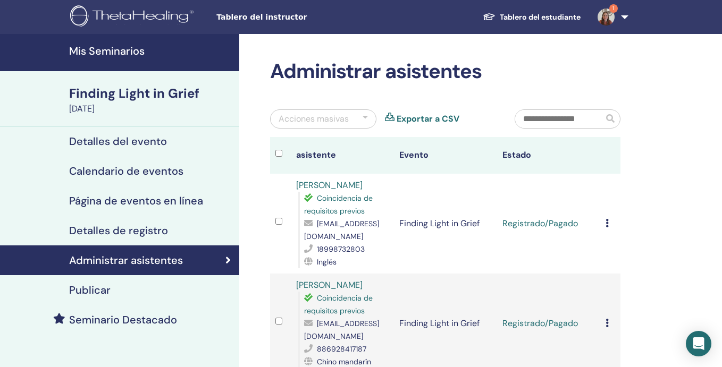 This screenshot has height=367, width=722. Describe the element at coordinates (489, 16) in the screenshot. I see `img: graduation-cap-white.svg` at that location.